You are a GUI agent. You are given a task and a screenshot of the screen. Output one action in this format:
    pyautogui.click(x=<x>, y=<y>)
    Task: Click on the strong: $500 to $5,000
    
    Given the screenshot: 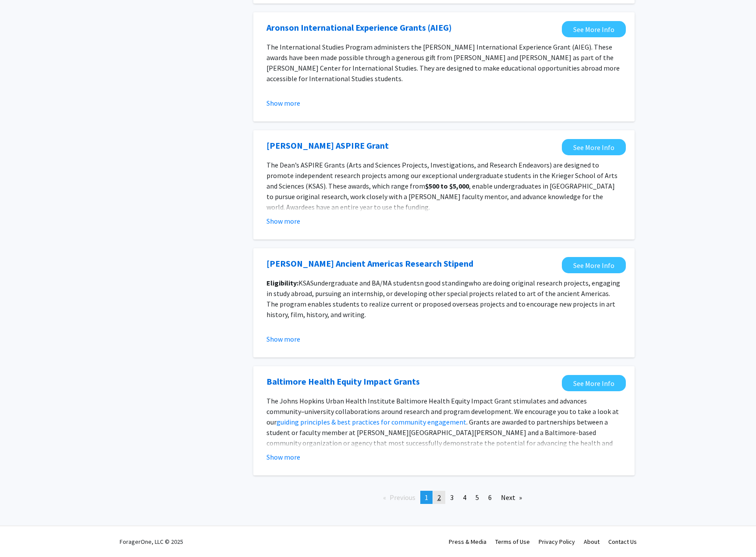 What is the action you would take?
    pyautogui.click(x=447, y=186)
    